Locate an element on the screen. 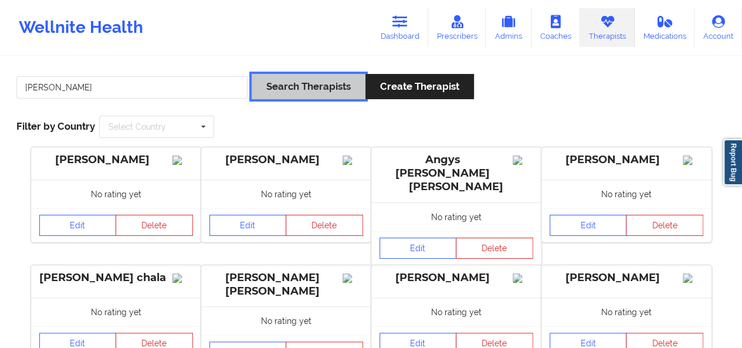 This screenshot has width=742, height=348. a: Dashboard is located at coordinates (400, 28).